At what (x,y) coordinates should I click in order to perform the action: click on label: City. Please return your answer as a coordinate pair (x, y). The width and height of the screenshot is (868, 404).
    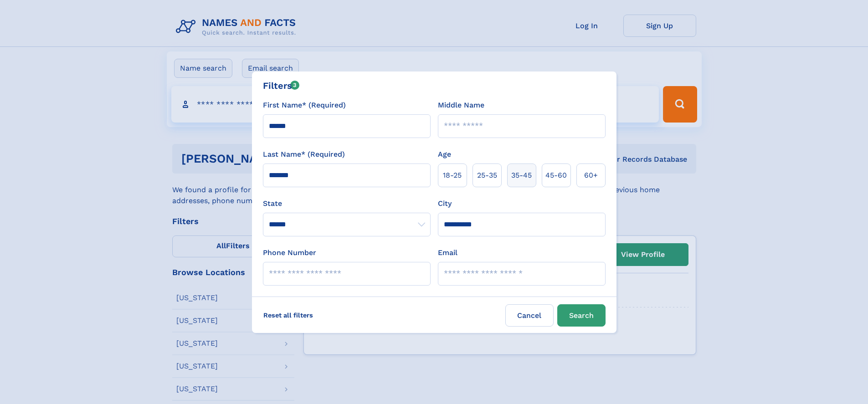
    Looking at the image, I should click on (444, 203).